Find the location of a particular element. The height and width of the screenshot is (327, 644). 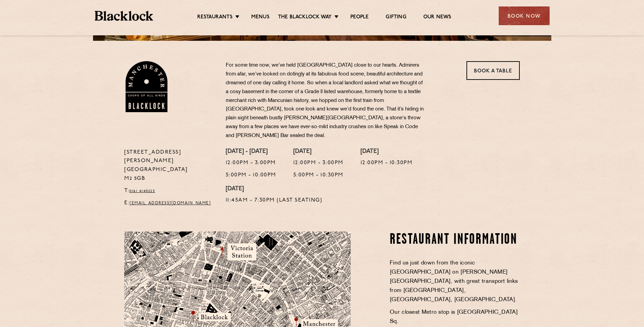

img: BL_Manchester_Logo-bleed.png is located at coordinates (146, 87).